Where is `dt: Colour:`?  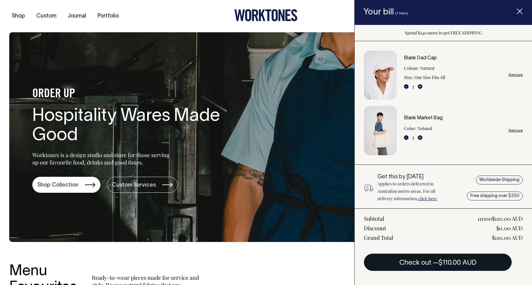 dt: Colour: is located at coordinates (411, 68).